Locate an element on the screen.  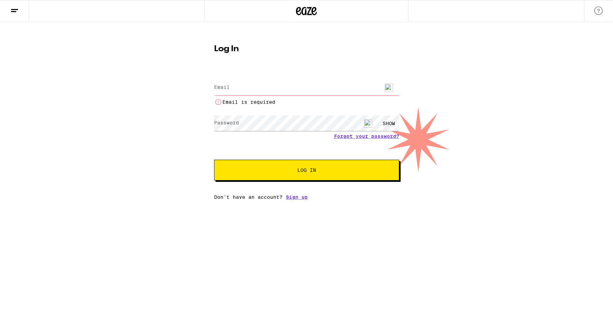
h1: Log In is located at coordinates (307, 49).